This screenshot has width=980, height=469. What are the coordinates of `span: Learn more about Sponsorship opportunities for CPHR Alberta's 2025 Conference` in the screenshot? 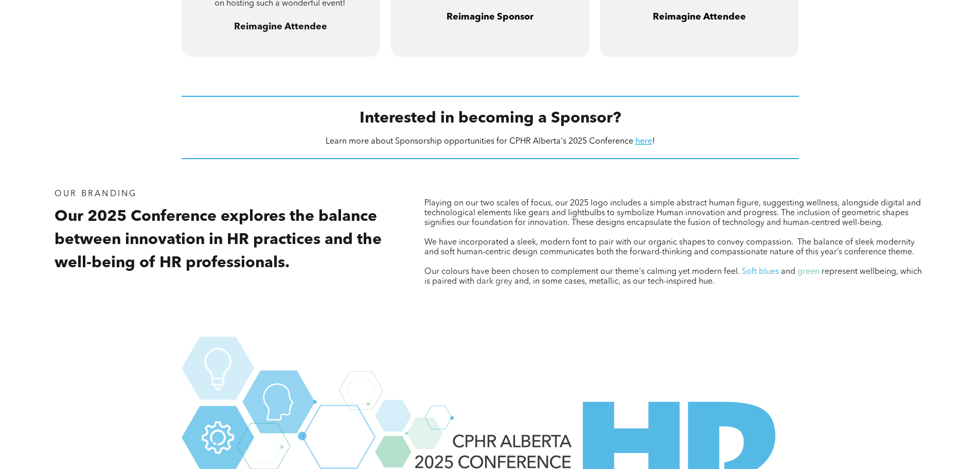 It's located at (480, 142).